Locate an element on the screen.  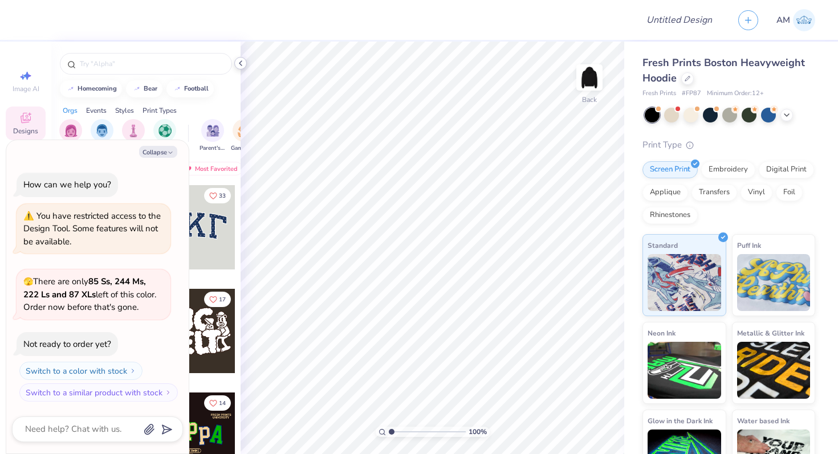
img: Switch to a color with stock is located at coordinates (133, 371).